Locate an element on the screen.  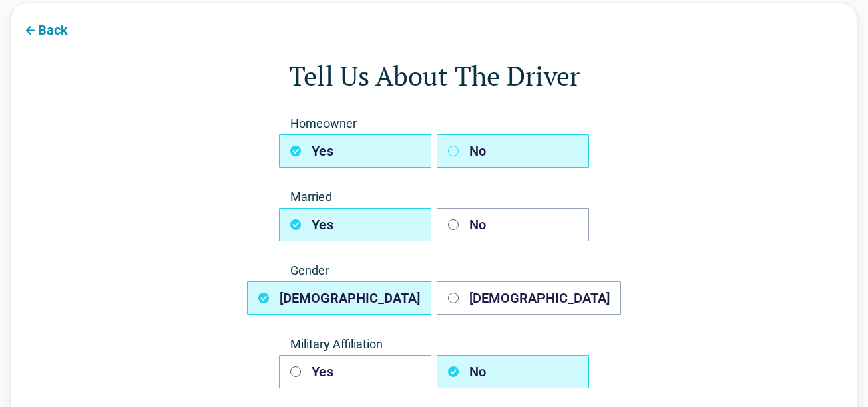
button: Back is located at coordinates (45, 29).